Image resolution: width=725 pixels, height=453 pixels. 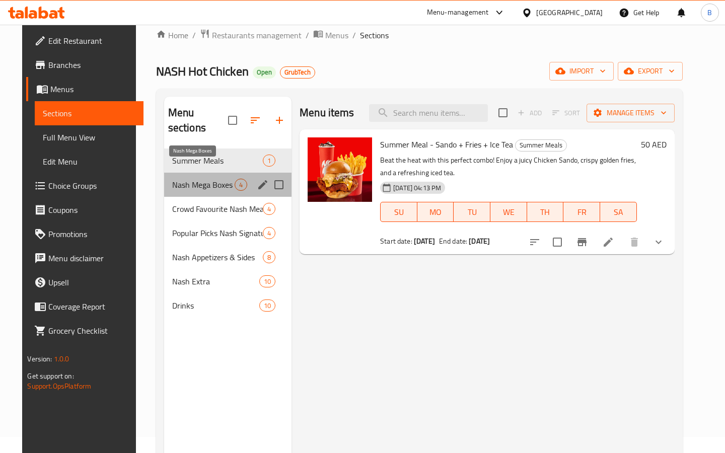 I want to click on a: Edit menu item, so click(x=608, y=242).